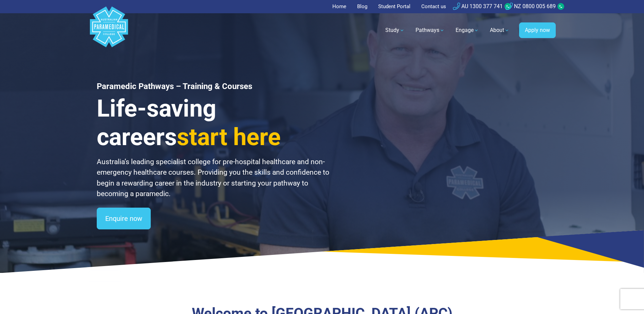  Describe the element at coordinates (538, 30) in the screenshot. I see `a: Apply now` at that location.